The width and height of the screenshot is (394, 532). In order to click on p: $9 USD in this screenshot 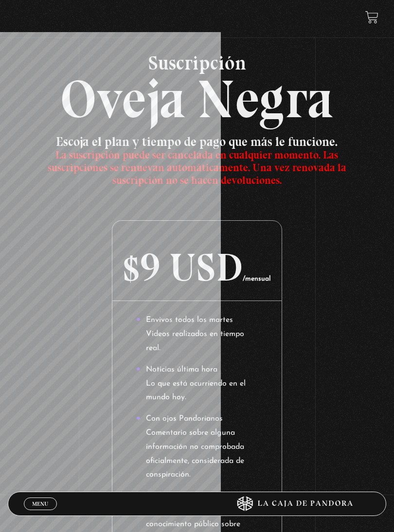, I will do `click(197, 270)`.